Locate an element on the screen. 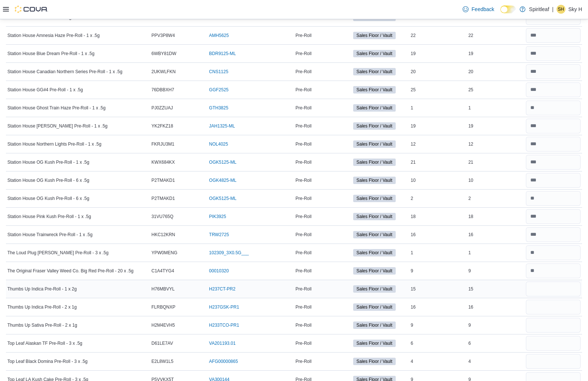 The width and height of the screenshot is (588, 381). div: 22 is located at coordinates (438, 35).